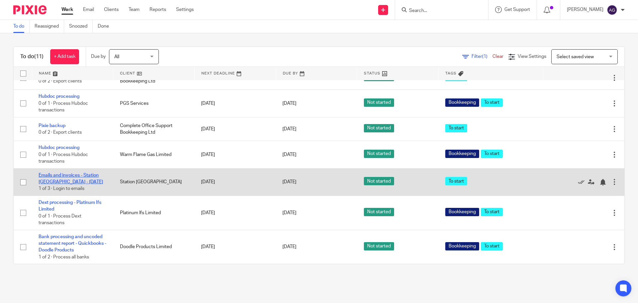 The image size is (638, 303). I want to click on span: Tags, so click(451, 73).